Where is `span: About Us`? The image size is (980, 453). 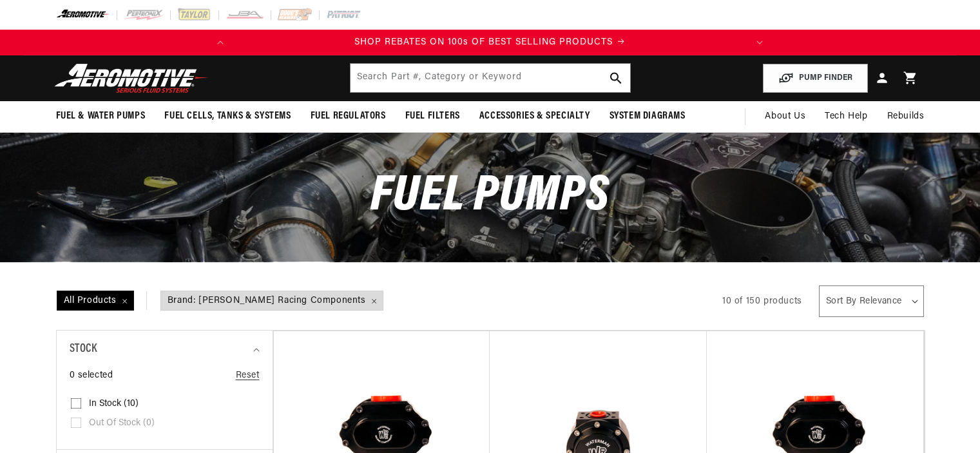 span: About Us is located at coordinates (784, 116).